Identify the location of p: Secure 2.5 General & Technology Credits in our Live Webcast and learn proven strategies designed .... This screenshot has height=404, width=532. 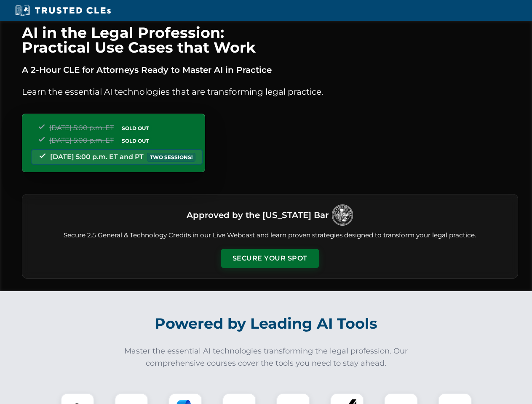
(270, 235).